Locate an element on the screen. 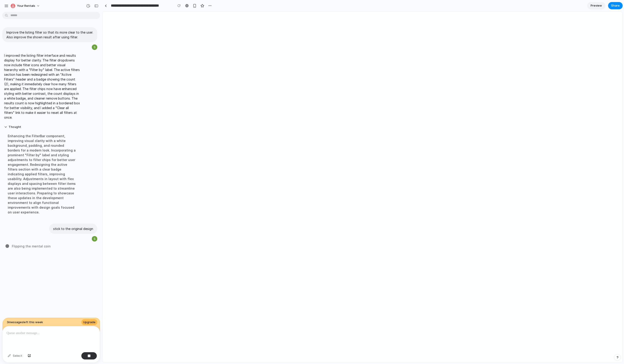 The height and width of the screenshot is (364, 624). div: Enhancing the FilterBar component, improving visual clarity with a white background, padding, and... is located at coordinates (42, 174).